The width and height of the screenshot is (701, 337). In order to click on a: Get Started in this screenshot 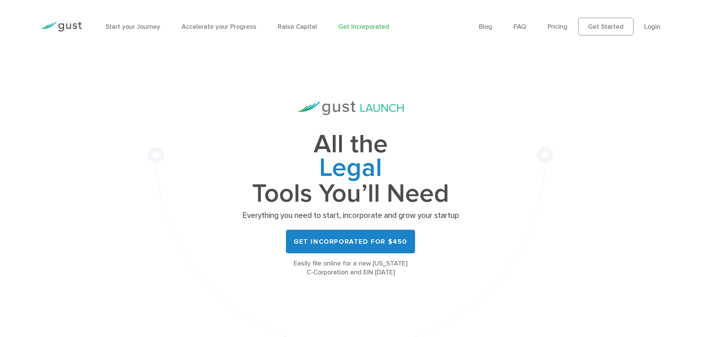, I will do `click(606, 27)`.